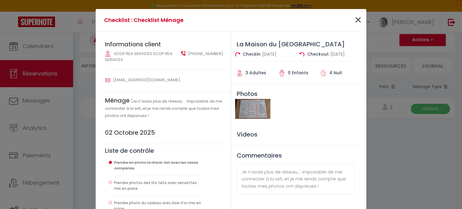 The image size is (462, 209). What do you see at coordinates (298, 73) in the screenshot?
I see `span: 0 Enfants` at bounding box center [298, 73].